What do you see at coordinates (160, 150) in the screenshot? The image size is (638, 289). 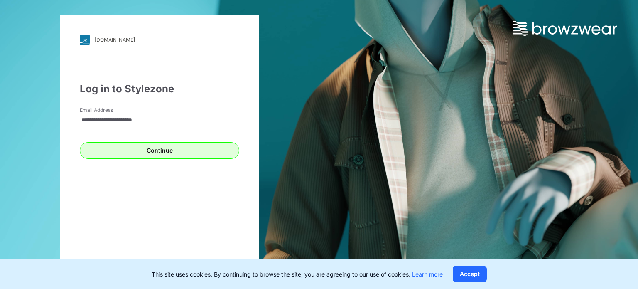 I see `button: Continue` at bounding box center [160, 150].